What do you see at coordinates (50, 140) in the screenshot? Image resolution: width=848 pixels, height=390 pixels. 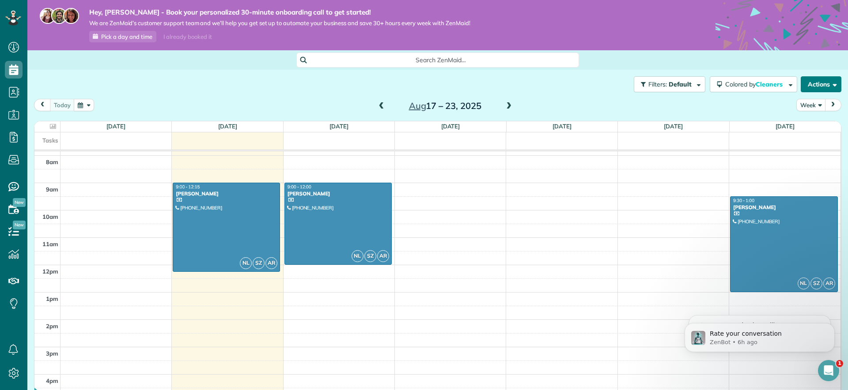 I see `span: Tasks` at bounding box center [50, 140].